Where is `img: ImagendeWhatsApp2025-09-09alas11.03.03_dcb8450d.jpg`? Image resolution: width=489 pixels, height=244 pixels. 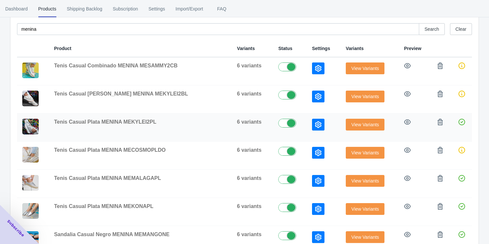
img: ImagendeWhatsApp2025-09-09alas11.03.03_dcb8450d.jpg is located at coordinates (30, 70).